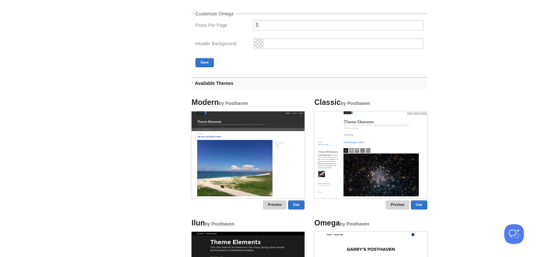 Image resolution: width=537 pixels, height=257 pixels. What do you see at coordinates (248, 223) in the screenshot?
I see `h4: Ilun` at bounding box center [248, 223].